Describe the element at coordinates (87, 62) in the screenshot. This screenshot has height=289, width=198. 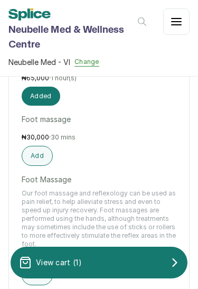
I see `button: Change` at that location.